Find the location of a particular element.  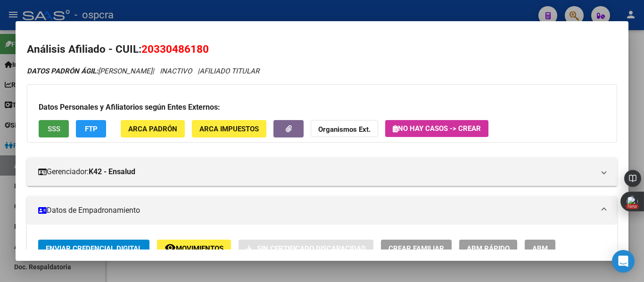

button: Organismos Ext. is located at coordinates (344, 129).